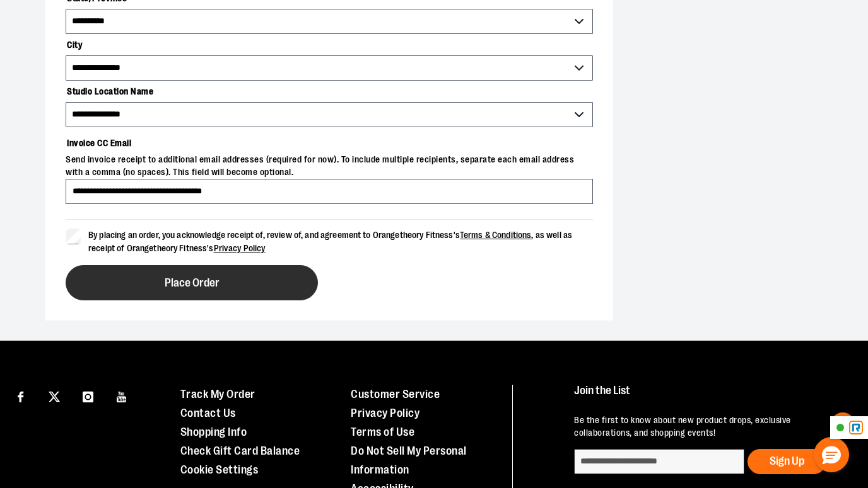 This screenshot has height=488, width=868. I want to click on button: Sign Up, so click(786, 462).